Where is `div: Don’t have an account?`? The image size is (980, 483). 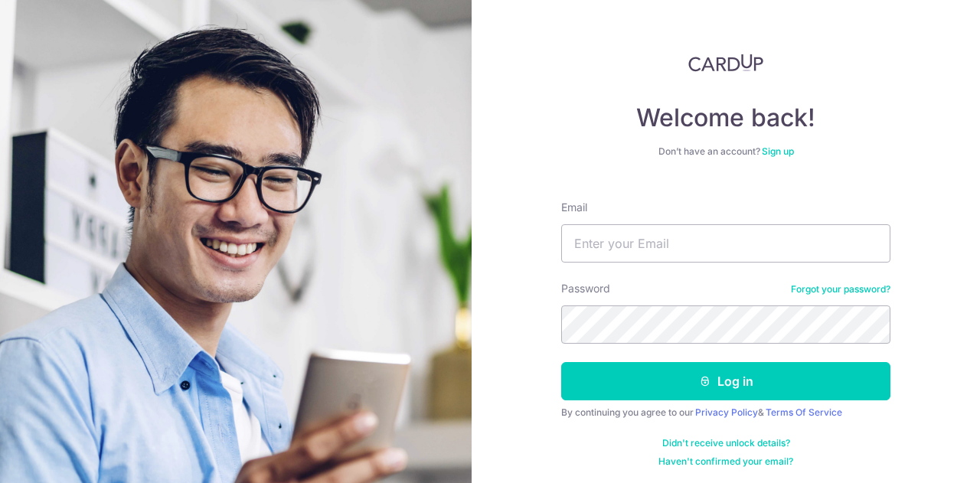
div: Don’t have an account? is located at coordinates (726, 151).